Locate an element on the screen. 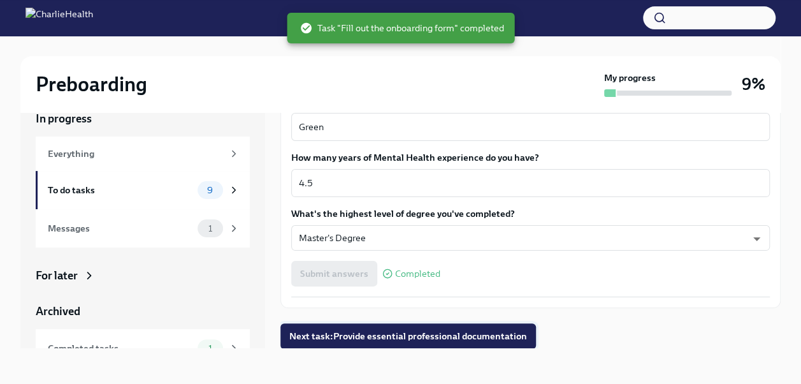 The width and height of the screenshot is (801, 384). textarea: 4.5 is located at coordinates (530, 183).